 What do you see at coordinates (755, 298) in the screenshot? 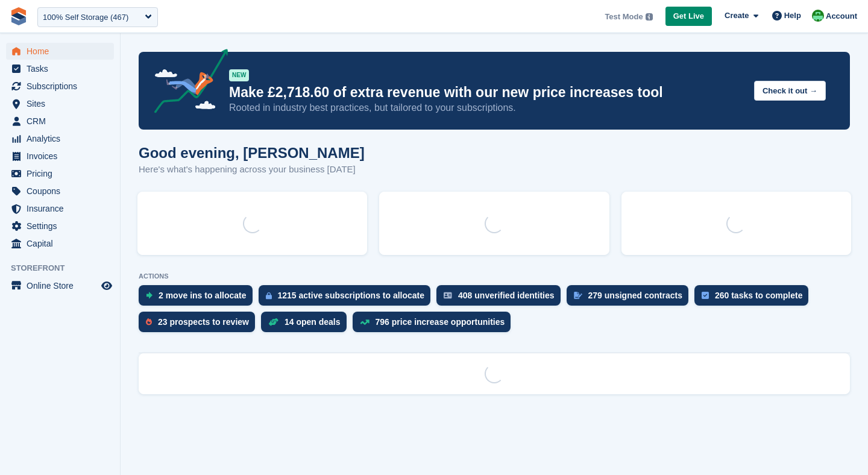
I see `a: 260 tasks to complete` at bounding box center [755, 298].